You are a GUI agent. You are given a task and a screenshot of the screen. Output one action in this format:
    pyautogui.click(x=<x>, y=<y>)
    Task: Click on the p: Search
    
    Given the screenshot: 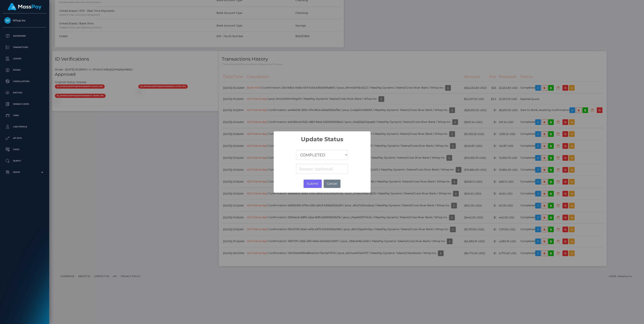 What is the action you would take?
    pyautogui.click(x=24, y=161)
    